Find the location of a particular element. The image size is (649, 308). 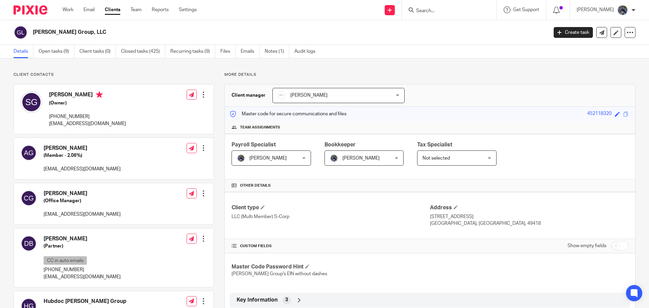

p: Client contacts is located at coordinates (114, 75).